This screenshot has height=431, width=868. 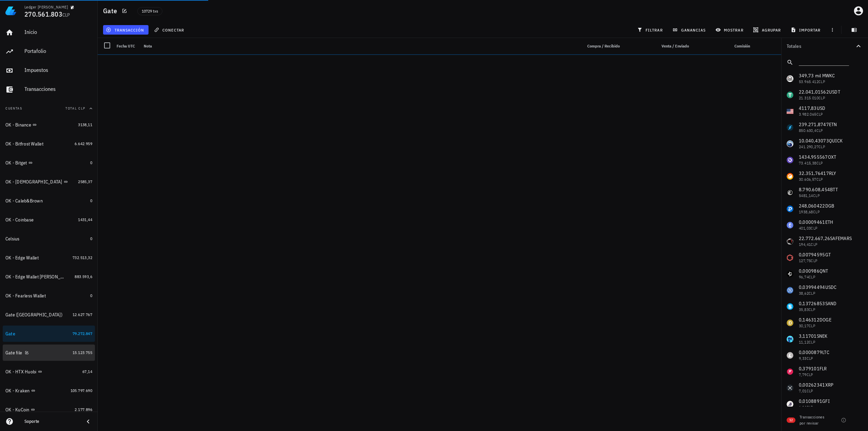 I want to click on div: OK - Bitfrost Wallet, so click(x=24, y=144).